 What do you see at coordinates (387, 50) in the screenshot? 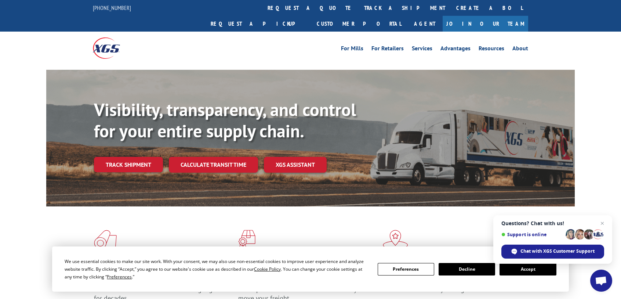
I see `a: For Retailers` at bounding box center [387, 50].